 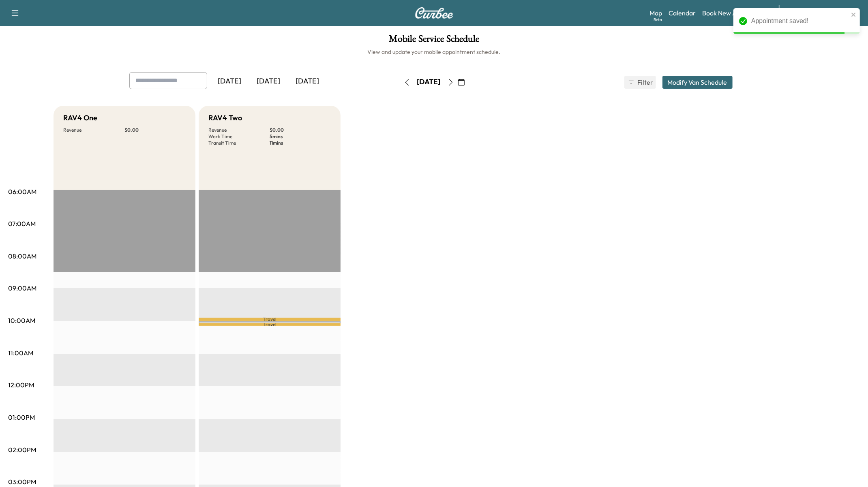 What do you see at coordinates (22, 192) in the screenshot?
I see `p: 06:00AM` at bounding box center [22, 192].